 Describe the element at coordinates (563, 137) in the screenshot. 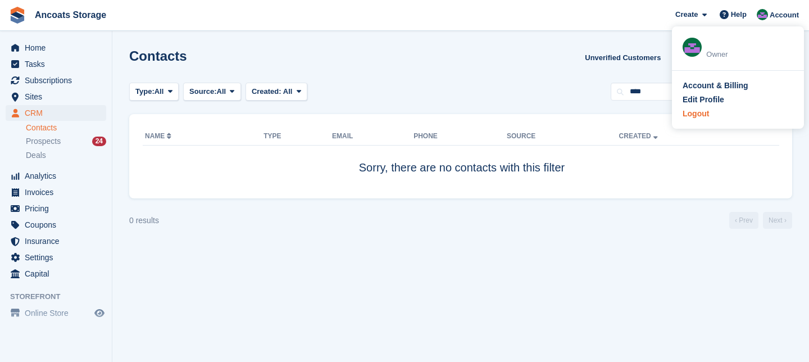

I see `th: Source` at that location.